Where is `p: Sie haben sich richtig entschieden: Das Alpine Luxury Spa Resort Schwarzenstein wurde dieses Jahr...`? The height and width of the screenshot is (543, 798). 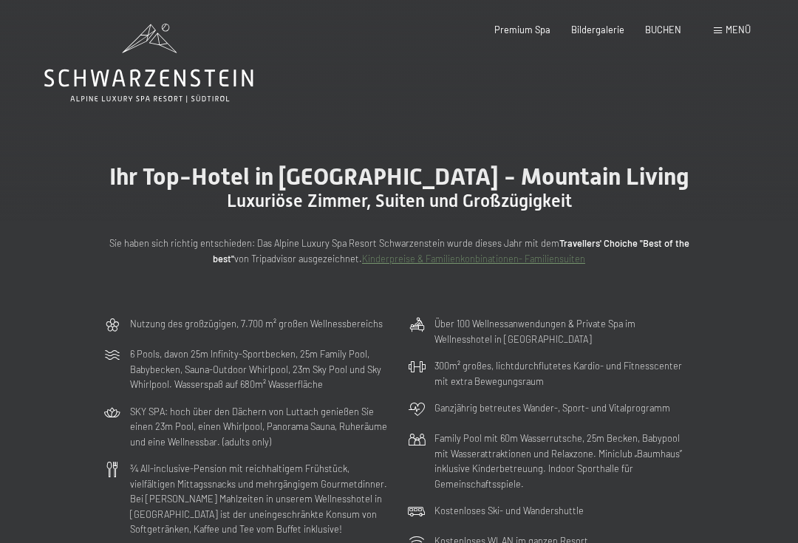
p: Sie haben sich richtig entschieden: Das Alpine Luxury Spa Resort Schwarzenstein wurde dieses Jahr... is located at coordinates (399, 250).